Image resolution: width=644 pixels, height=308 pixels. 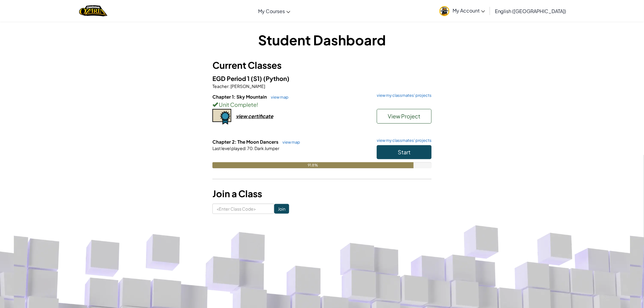 I want to click on div: view certificate, so click(x=255, y=116).